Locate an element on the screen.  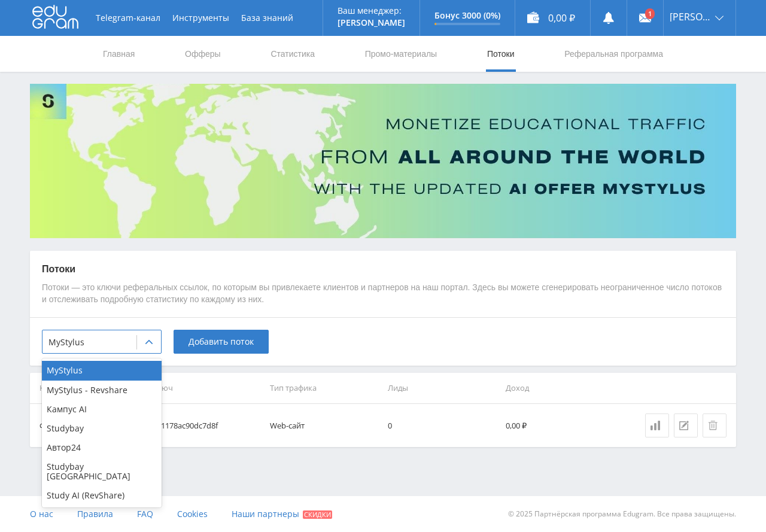
span: О нас is located at coordinates (42, 513).